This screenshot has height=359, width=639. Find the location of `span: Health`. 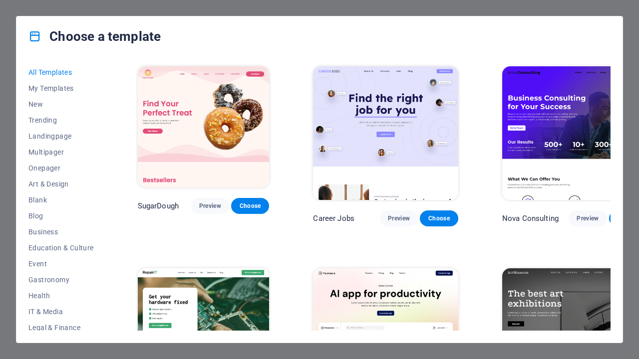

span: Health is located at coordinates (61, 296).